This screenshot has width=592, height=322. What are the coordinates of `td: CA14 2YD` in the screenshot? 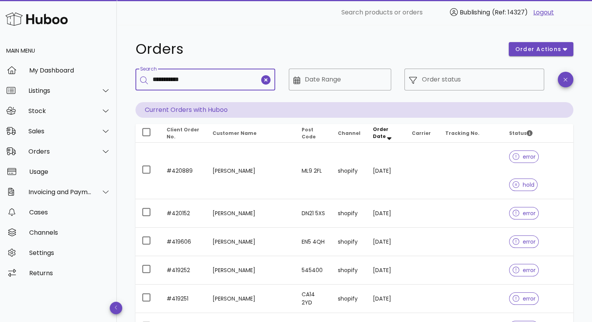 It's located at (314, 298).